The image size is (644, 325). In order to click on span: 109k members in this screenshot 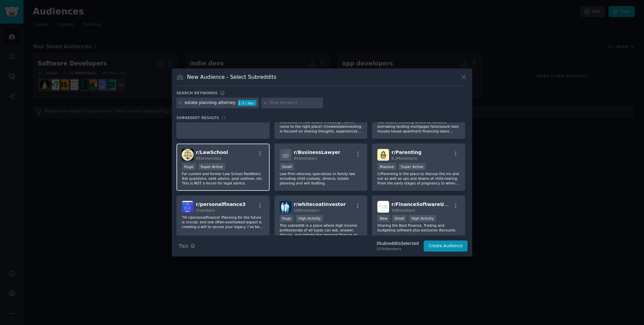, I will do `click(306, 211)`.